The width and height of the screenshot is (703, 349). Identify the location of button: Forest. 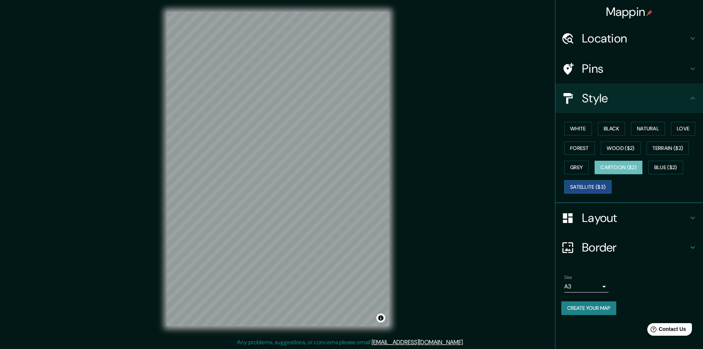
(580, 148).